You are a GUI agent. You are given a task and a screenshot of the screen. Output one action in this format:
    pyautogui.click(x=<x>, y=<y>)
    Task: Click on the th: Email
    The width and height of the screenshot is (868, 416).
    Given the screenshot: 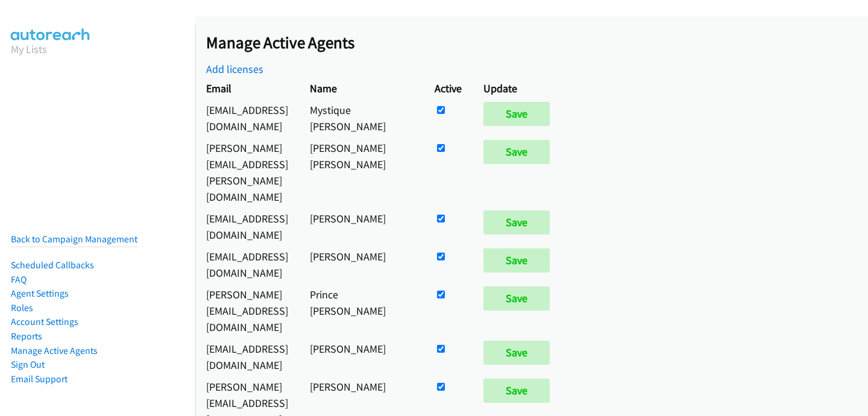 What is the action you would take?
    pyautogui.click(x=247, y=88)
    